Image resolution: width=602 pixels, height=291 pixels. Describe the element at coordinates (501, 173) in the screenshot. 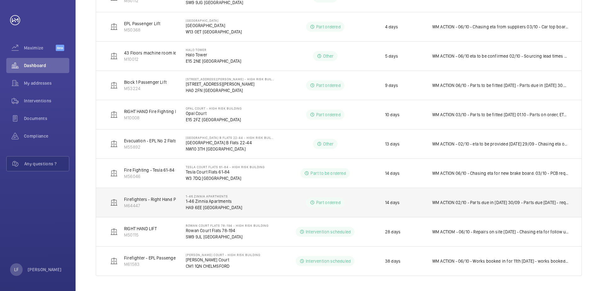

I see `p: WM ACTION 06/10 - Chasing eta for new brake board. 03/10 - PCB required, sourcing 02/10 - Repair ...` at that location.